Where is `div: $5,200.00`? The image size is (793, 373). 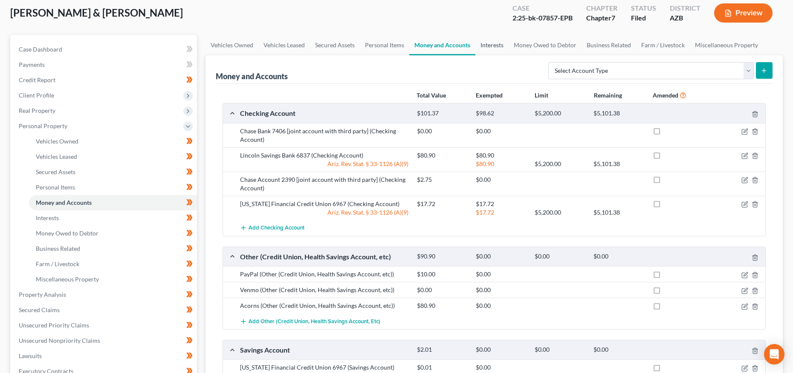 div: $5,200.00 is located at coordinates (560, 164).